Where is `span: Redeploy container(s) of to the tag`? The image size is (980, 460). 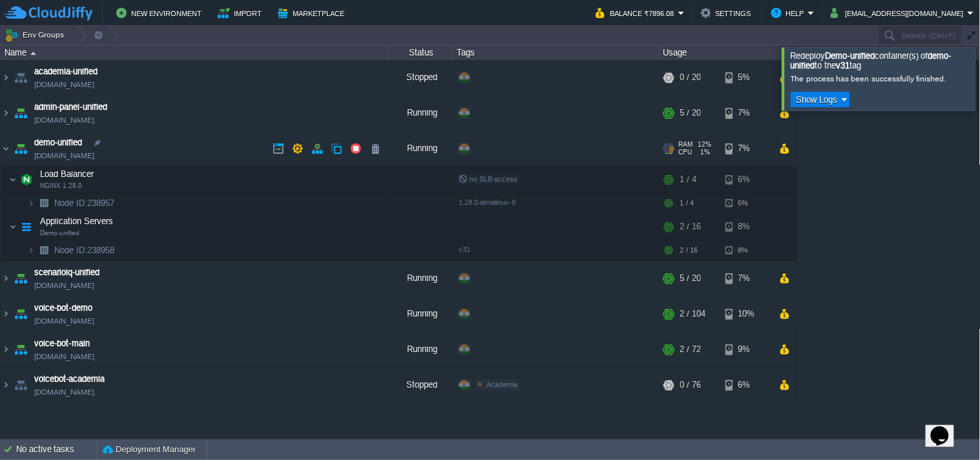 span: Redeploy container(s) of to the tag is located at coordinates (871, 61).